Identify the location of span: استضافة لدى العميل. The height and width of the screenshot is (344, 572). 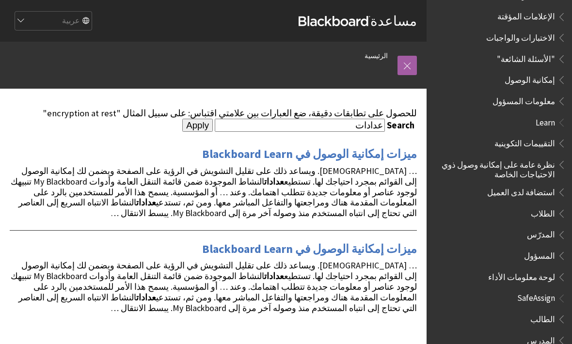
(521, 191).